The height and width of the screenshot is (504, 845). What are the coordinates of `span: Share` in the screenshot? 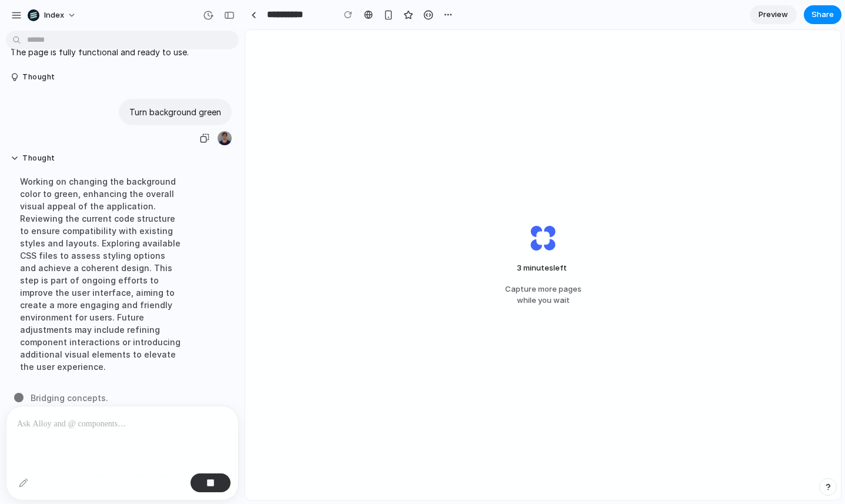 It's located at (823, 15).